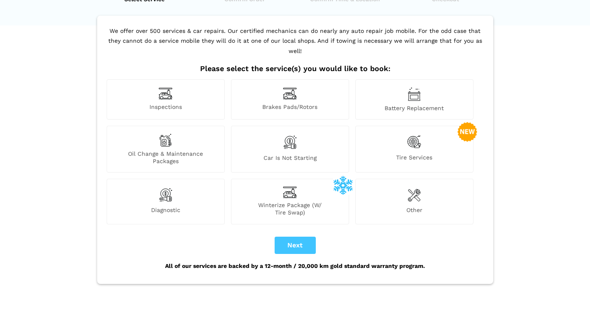 Image resolution: width=590 pixels, height=309 pixels. What do you see at coordinates (343, 185) in the screenshot?
I see `img: winterize-icon_1.png` at bounding box center [343, 185].